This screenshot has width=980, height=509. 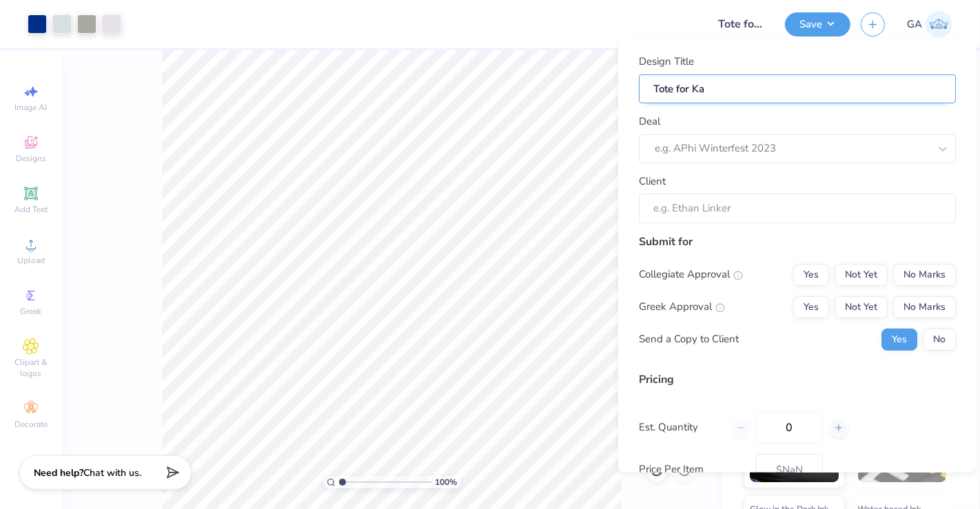 What do you see at coordinates (939, 339) in the screenshot?
I see `button: No` at bounding box center [939, 339].